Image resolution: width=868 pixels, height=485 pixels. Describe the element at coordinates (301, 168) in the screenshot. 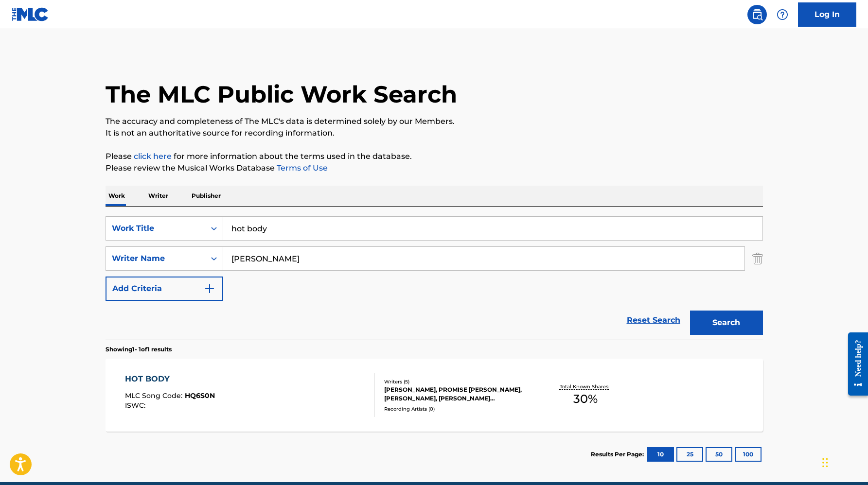

I see `a: Terms of Use` at that location.